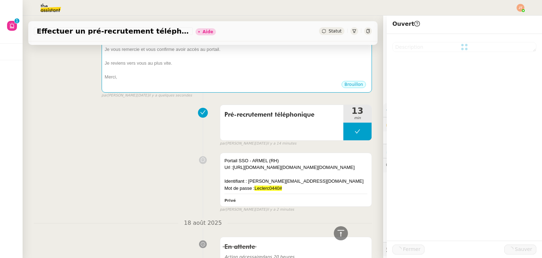 This screenshot has height=258, width=542. Describe the element at coordinates (296, 188) in the screenshot. I see `div: Mot de passe :` at that location.